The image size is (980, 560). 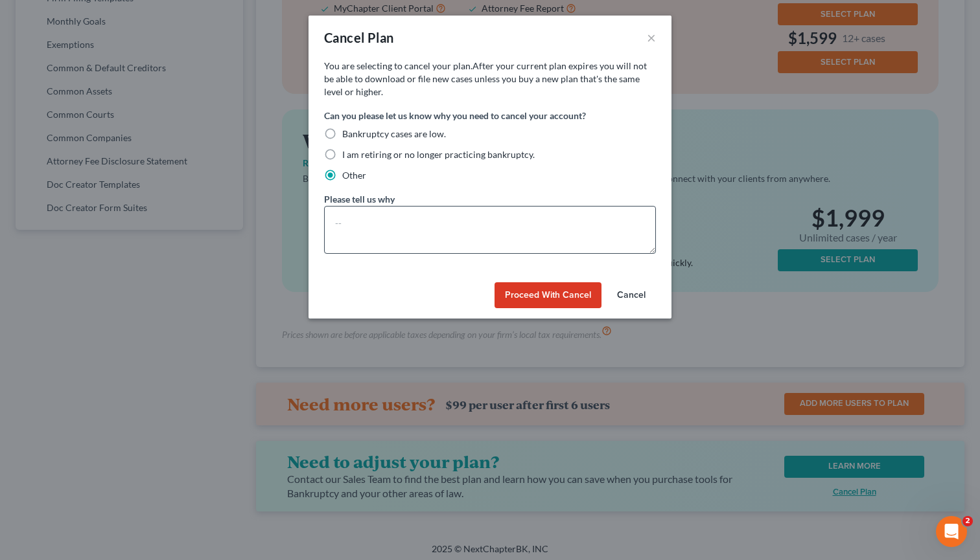 What do you see at coordinates (490, 79) in the screenshot?
I see `p: You are selecting to cancel your plan. After your current plan expires you will not be able to do...` at bounding box center [490, 79].